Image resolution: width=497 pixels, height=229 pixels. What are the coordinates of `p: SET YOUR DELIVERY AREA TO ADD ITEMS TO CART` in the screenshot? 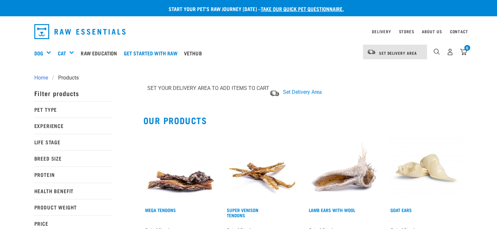 It's located at (208, 88).